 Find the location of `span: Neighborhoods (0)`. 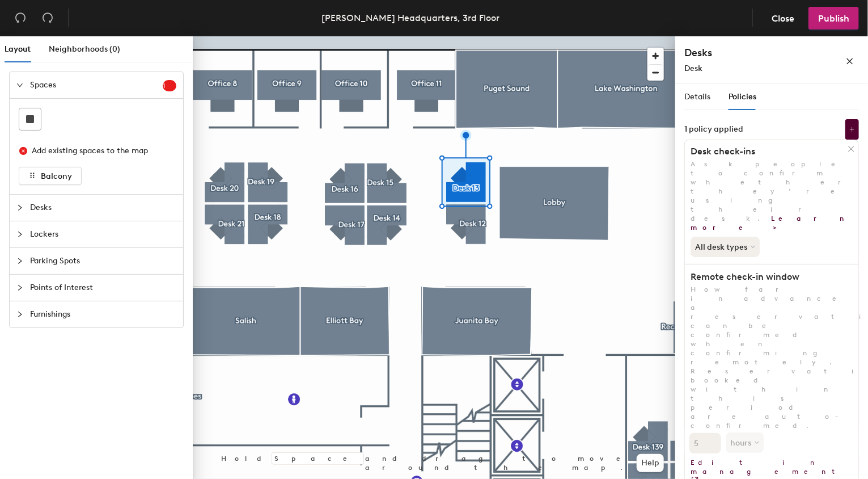

span: Neighborhoods (0) is located at coordinates (85, 48).